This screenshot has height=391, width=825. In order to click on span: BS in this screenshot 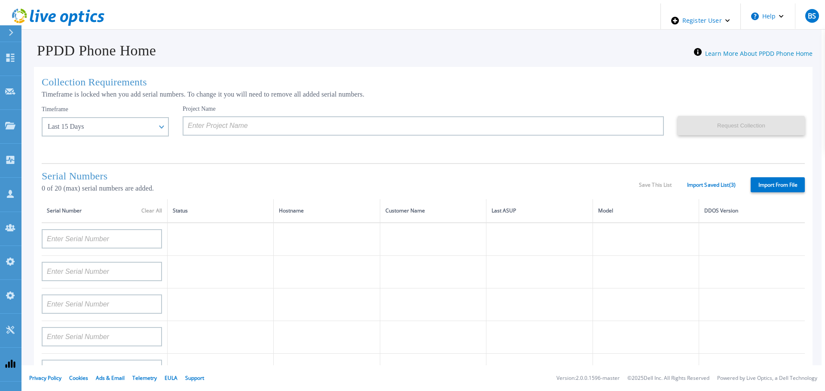, I will do `click(811, 16)`.